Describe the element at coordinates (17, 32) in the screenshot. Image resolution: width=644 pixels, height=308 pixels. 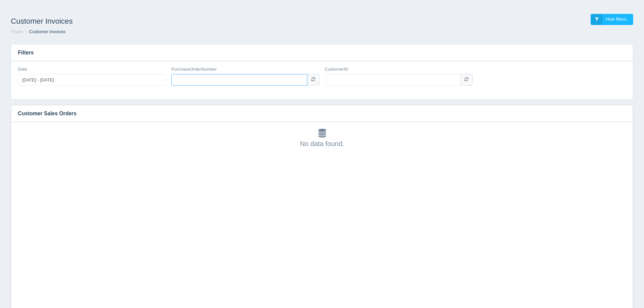
I see `a: ITrack` at that location.